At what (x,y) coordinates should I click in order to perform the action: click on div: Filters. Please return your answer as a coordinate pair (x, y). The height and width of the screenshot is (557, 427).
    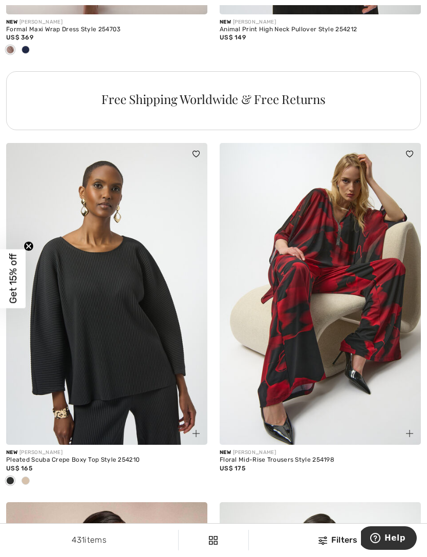
    Looking at the image, I should click on (338, 540).